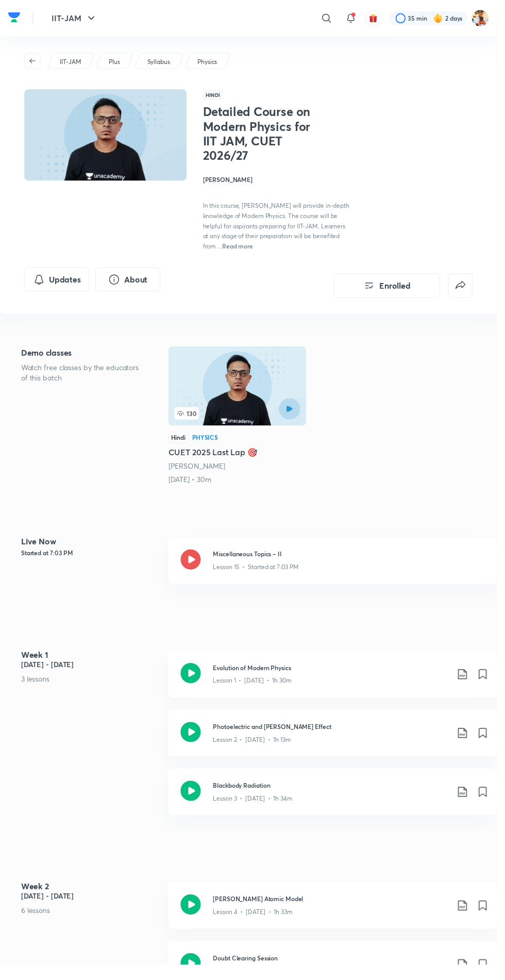 The height and width of the screenshot is (980, 505). What do you see at coordinates (190, 420) in the screenshot?
I see `span: 130` at bounding box center [190, 420].